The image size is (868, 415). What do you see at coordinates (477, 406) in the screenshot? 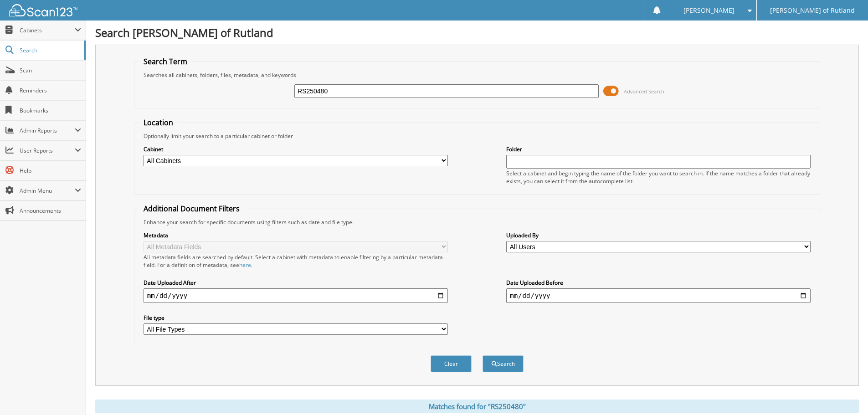
I see `div: Matches found for "RS250480"` at bounding box center [477, 406].